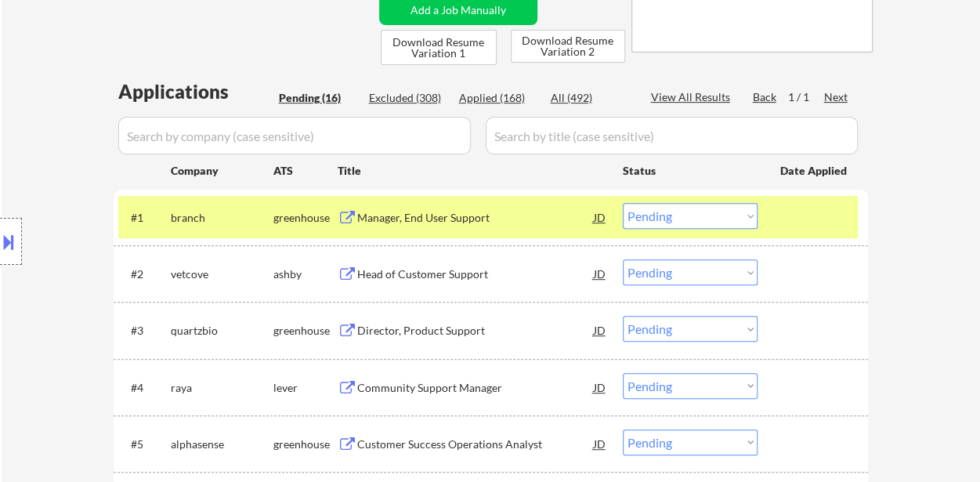  What do you see at coordinates (318, 98) in the screenshot?
I see `div: Pending (16)` at bounding box center [318, 98].